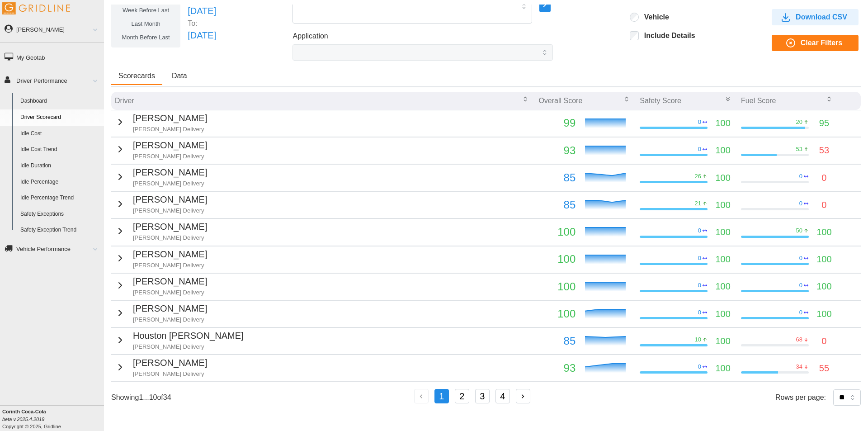 This screenshot has width=868, height=431. Describe the element at coordinates (53, 419) in the screenshot. I see `div: Copyright © 2025, Gridline` at that location.